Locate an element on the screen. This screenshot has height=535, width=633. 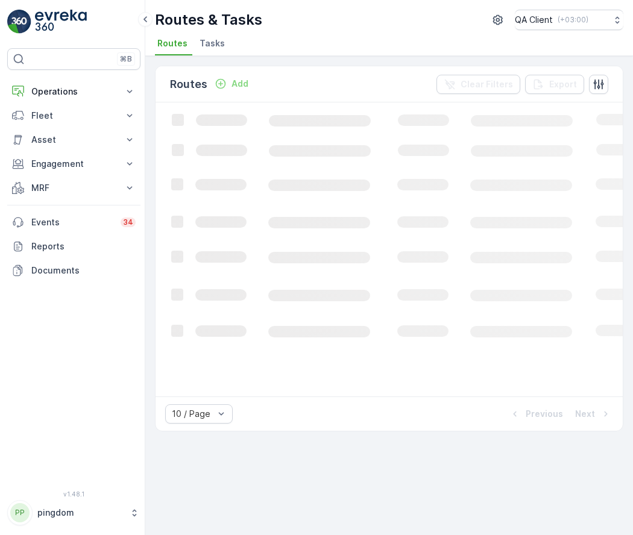
p: Reports is located at coordinates (83, 247).